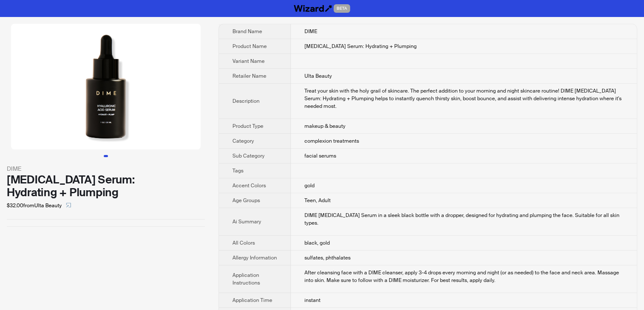  What do you see at coordinates (246, 278) in the screenshot?
I see `span: Application Instructions` at bounding box center [246, 278].